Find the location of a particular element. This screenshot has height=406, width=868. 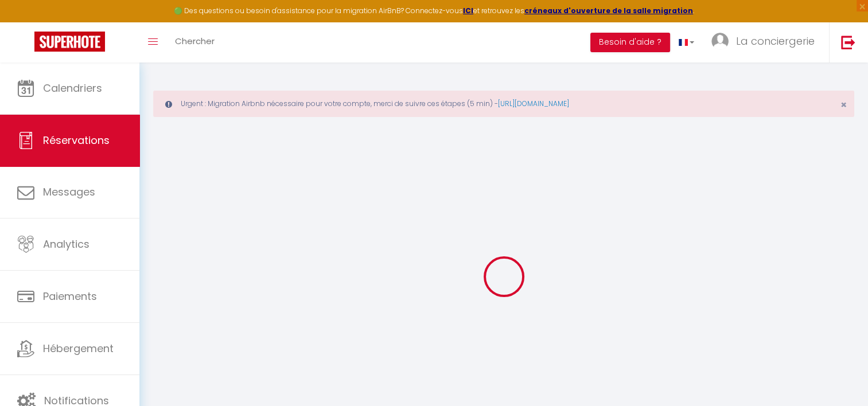

button: Close is located at coordinates (843, 105).